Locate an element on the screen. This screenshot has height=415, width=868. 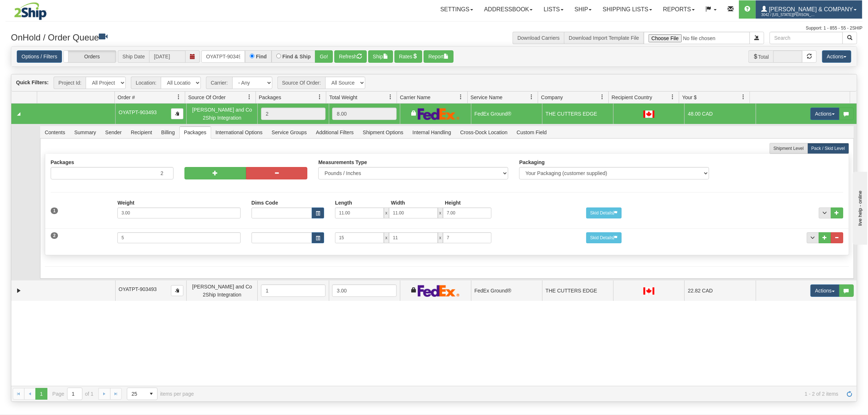
td: 48.00 CAD is located at coordinates (720, 114).